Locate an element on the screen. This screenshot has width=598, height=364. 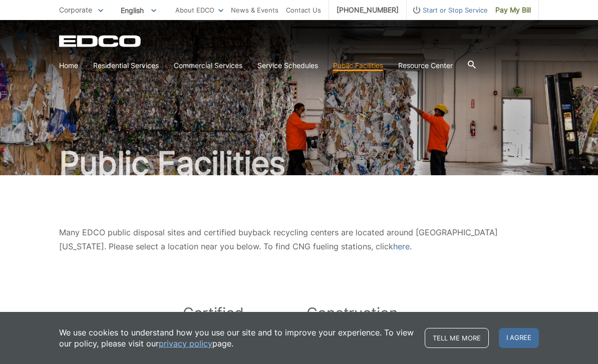
a: Contact Us is located at coordinates (303, 10).